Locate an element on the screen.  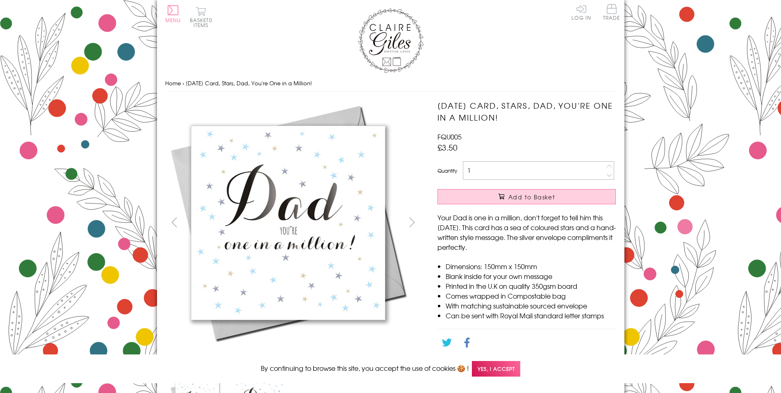
nav: breadcrumbs is located at coordinates (391, 83).